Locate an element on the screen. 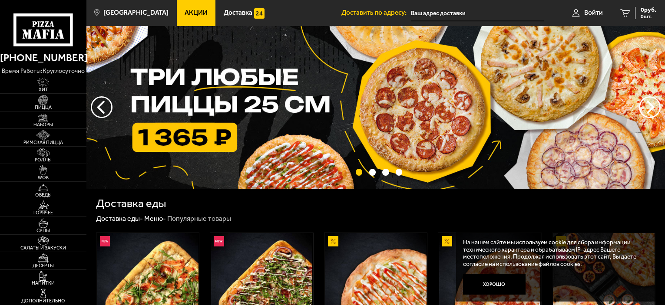 Image resolution: width=665 pixels, height=305 pixels. span: Доставка is located at coordinates (238, 13).